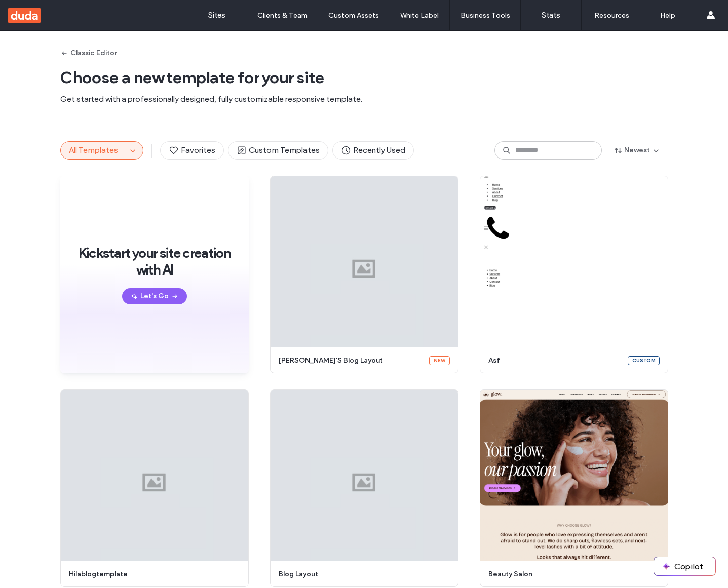  I want to click on span: Recently Used, so click(373, 151).